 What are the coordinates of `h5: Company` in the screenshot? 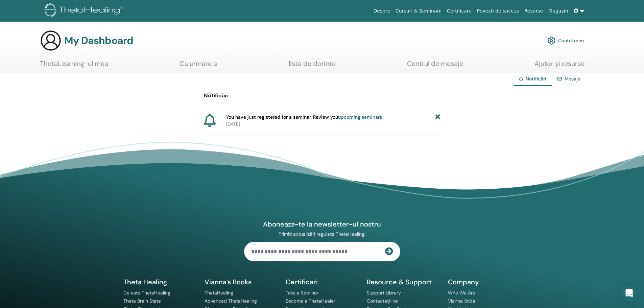 It's located at (484, 282).